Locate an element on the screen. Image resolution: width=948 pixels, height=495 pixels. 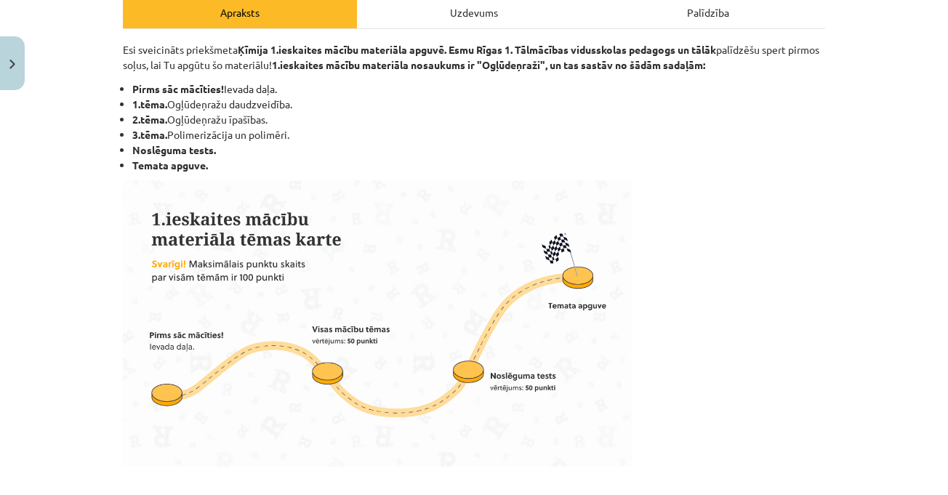
strong: 1.ieskaites mācību materiāla nosaukums ir "Ogļūdeņraži", un tas sastāv no šādām sadaļām: is located at coordinates (489, 65).